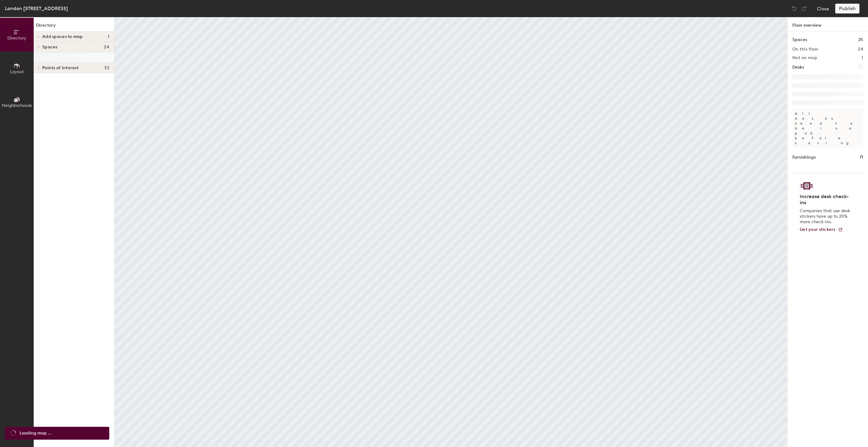 This screenshot has height=447, width=868. Describe the element at coordinates (806, 186) in the screenshot. I see `img: Sticker logo` at that location.